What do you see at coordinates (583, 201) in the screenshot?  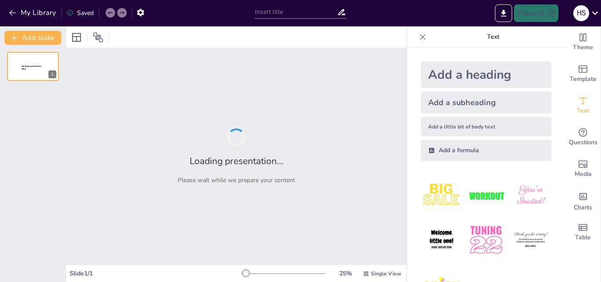 I see `div: Add charts and graphs` at bounding box center [583, 201].